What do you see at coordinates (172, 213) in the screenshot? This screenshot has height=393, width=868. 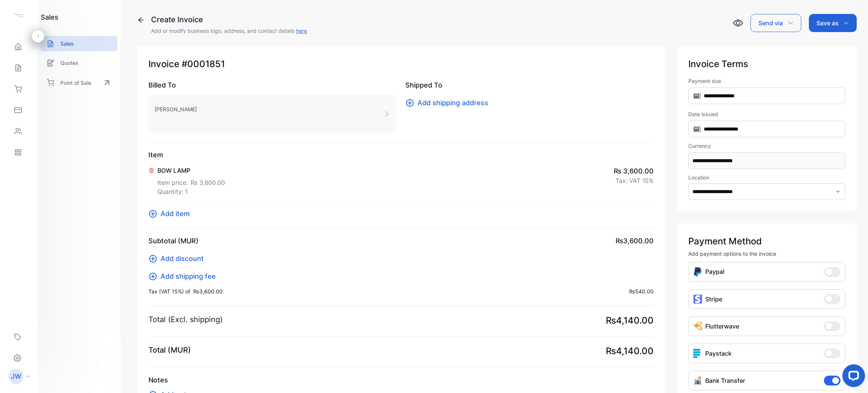 I see `button: Add item` at bounding box center [172, 213].